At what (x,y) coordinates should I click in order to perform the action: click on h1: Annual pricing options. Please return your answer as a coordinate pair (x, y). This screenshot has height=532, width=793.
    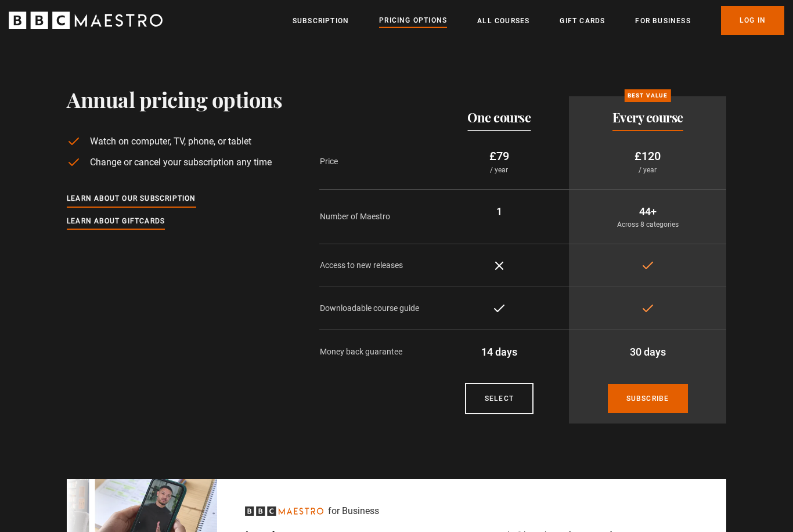
    Looking at the image, I should click on (174, 99).